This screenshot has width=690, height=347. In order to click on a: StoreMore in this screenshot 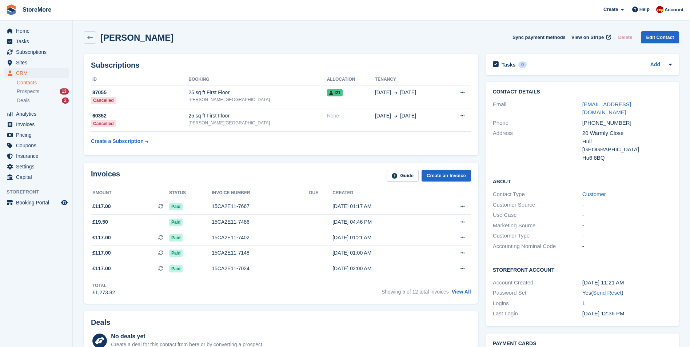, I will do `click(37, 9)`.